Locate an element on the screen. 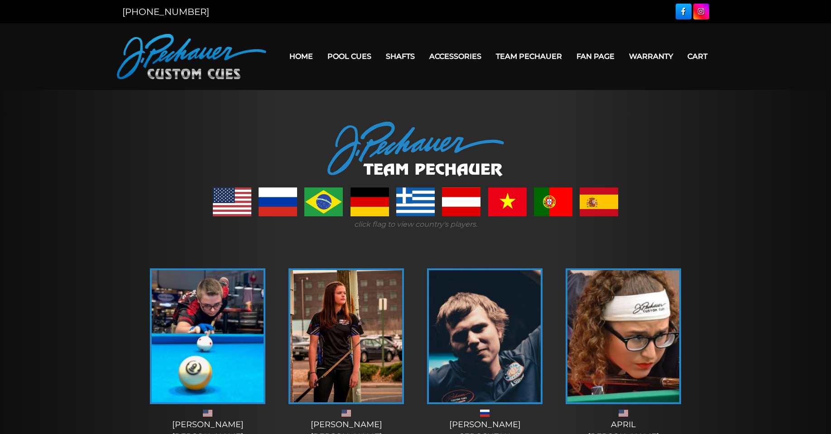 This screenshot has width=831, height=434. img: alex-bryant-225x320.jpg is located at coordinates (207, 337).